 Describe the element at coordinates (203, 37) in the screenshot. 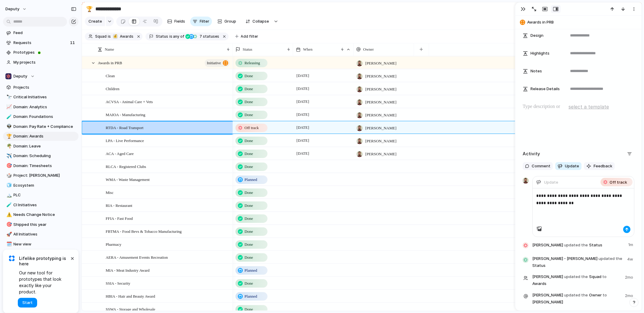

I see `button: 7 statuses` at that location.